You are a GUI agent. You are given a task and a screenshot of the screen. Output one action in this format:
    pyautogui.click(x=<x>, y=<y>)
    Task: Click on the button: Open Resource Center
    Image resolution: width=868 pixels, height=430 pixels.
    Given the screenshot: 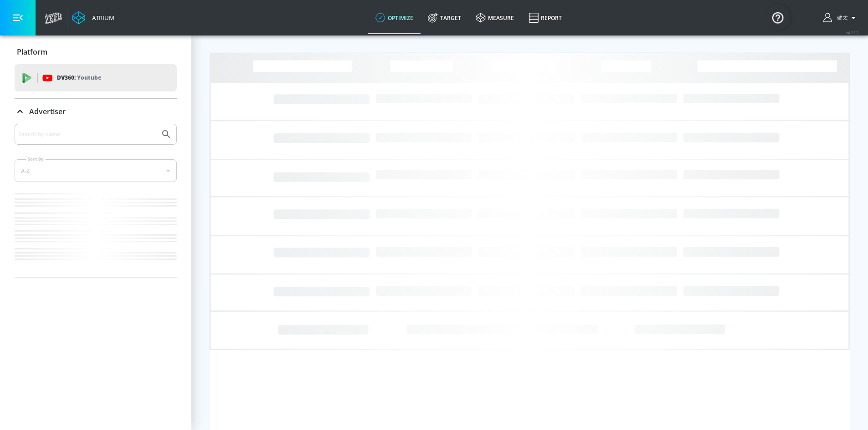 What is the action you would take?
    pyautogui.click(x=777, y=17)
    